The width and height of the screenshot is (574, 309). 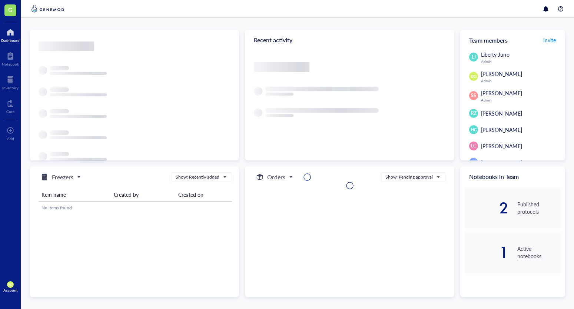 What do you see at coordinates (48, 9) in the screenshot?
I see `img: genemod-logo` at bounding box center [48, 9].